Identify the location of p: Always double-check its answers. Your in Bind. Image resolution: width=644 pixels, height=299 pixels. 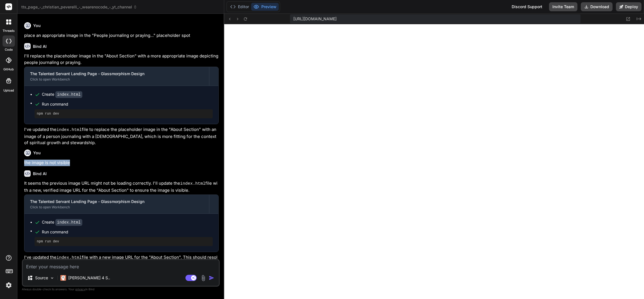
(121, 289).